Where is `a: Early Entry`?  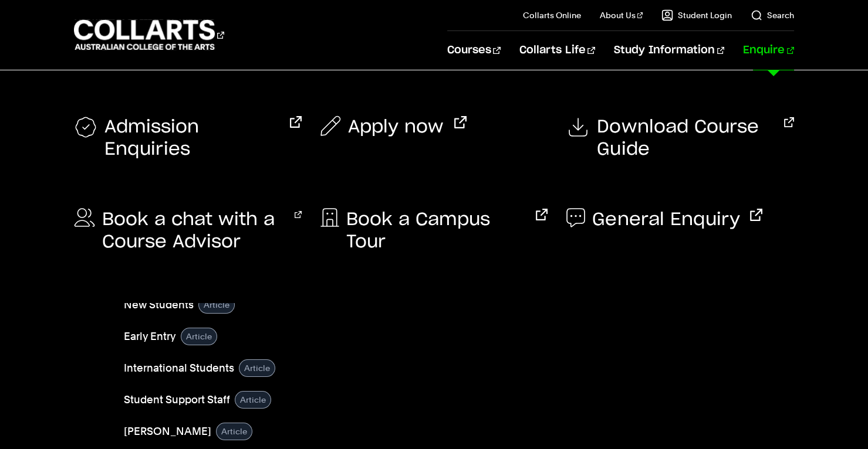
a: Early Entry is located at coordinates (150, 337).